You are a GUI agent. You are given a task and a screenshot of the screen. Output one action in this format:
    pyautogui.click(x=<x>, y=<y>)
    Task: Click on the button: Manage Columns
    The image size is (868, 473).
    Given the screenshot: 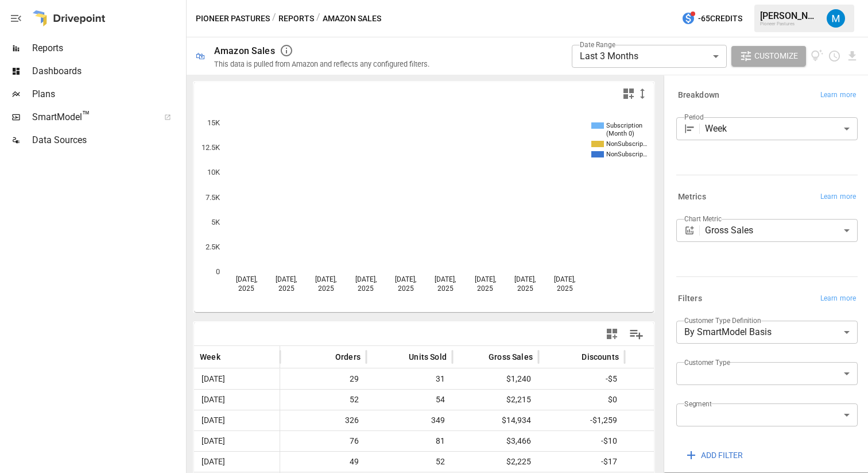 What is the action you would take?
    pyautogui.click(x=637, y=334)
    